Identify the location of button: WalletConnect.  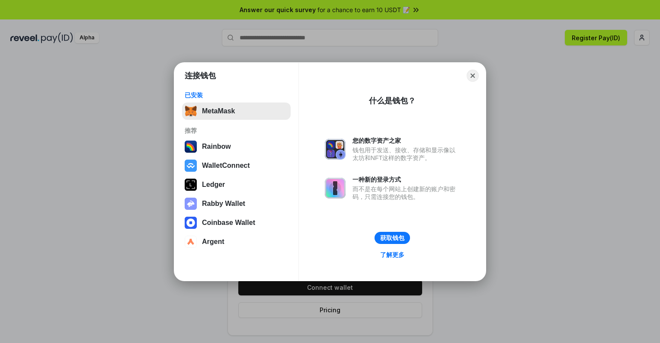
(236, 166).